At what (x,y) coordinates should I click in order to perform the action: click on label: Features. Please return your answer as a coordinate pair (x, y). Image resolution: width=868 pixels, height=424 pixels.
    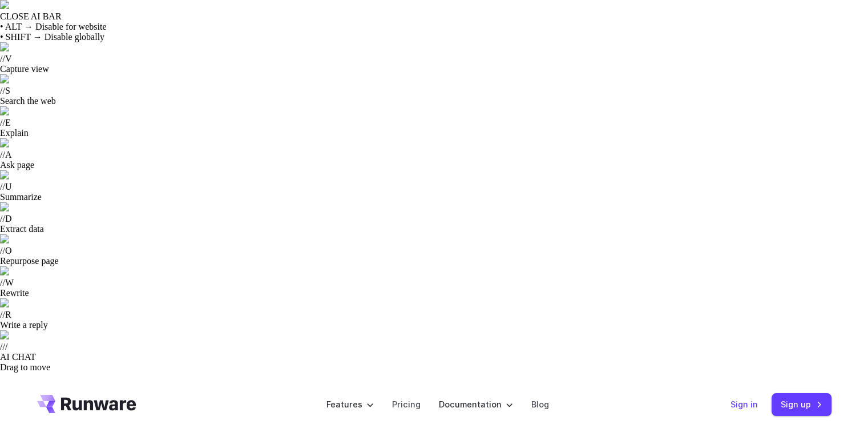
    Looking at the image, I should click on (350, 404).